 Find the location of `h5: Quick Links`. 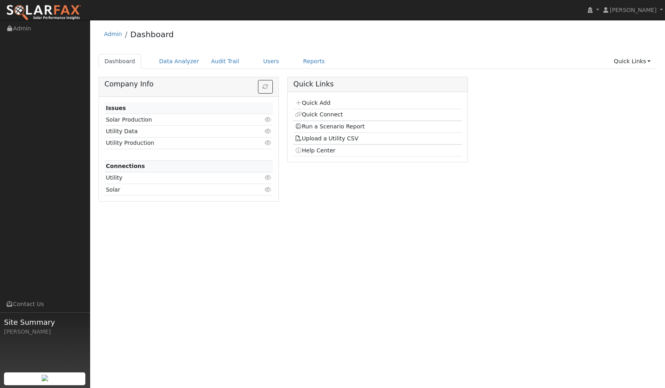

h5: Quick Links is located at coordinates (377, 84).